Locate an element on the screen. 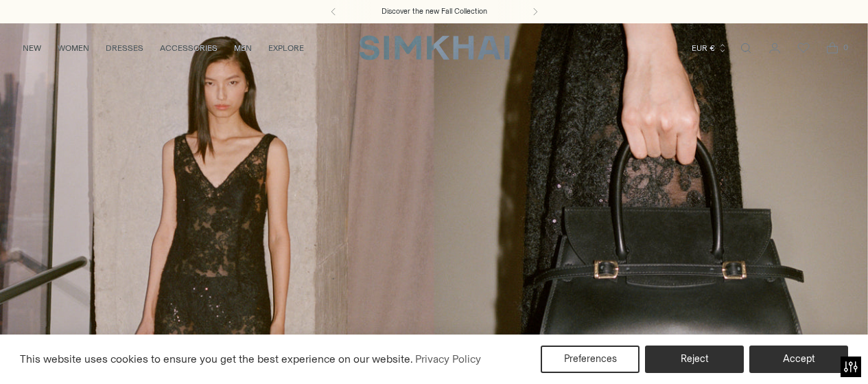 This screenshot has width=868, height=384. a: DRESSES is located at coordinates (124, 48).